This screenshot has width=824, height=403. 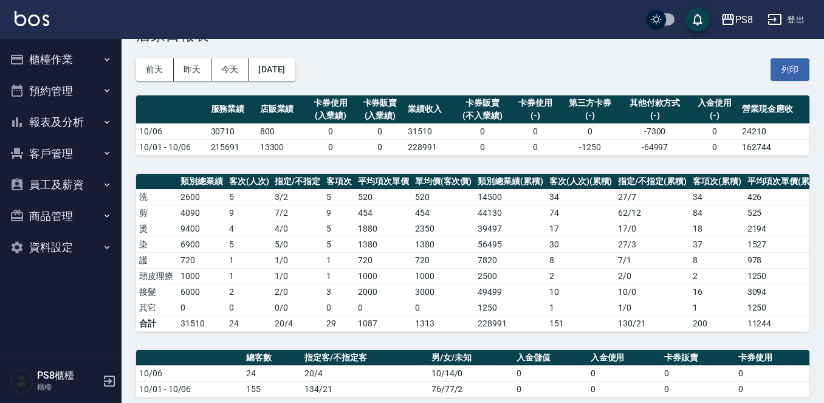 I want to click on td: 37, so click(x=717, y=244).